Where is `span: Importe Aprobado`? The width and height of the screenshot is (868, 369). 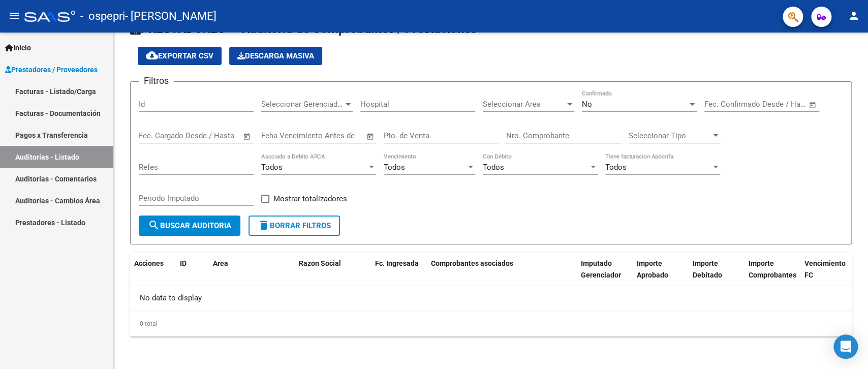
span: Importe Aprobado is located at coordinates (652, 269).